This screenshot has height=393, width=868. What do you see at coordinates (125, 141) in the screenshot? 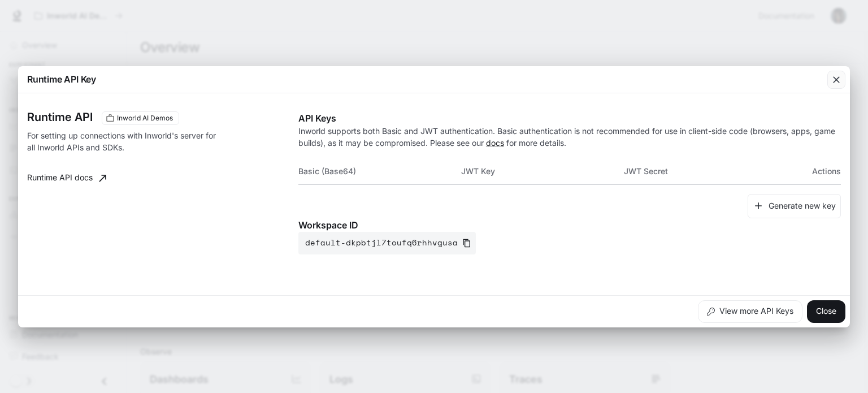
I see `p: For setting up connections with Inworld's server for all Inworld APIs and SDKs.` at bounding box center [125, 141].